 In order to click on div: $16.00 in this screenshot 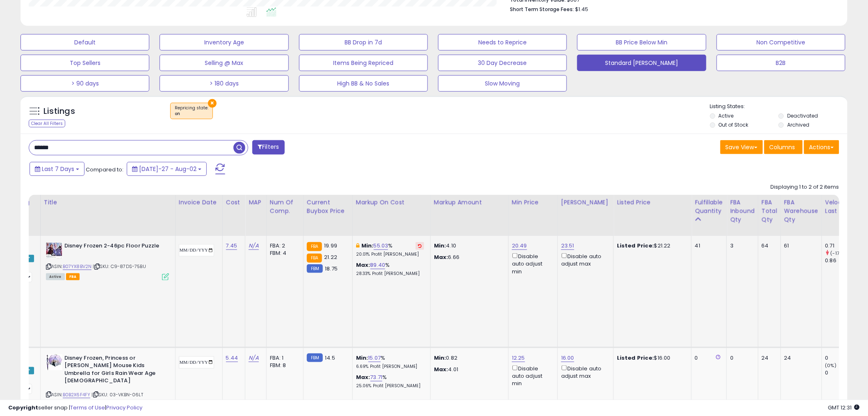, I will do `click(652, 358)`.